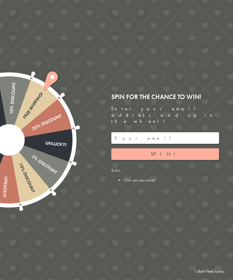 The image size is (233, 280). I want to click on div: Spin for the chance to win!, so click(165, 97).